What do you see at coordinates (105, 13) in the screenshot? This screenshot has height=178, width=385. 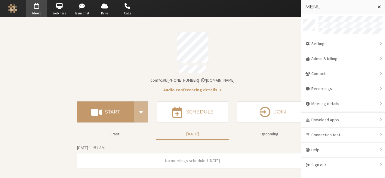 I see `span: Drive` at bounding box center [105, 13].